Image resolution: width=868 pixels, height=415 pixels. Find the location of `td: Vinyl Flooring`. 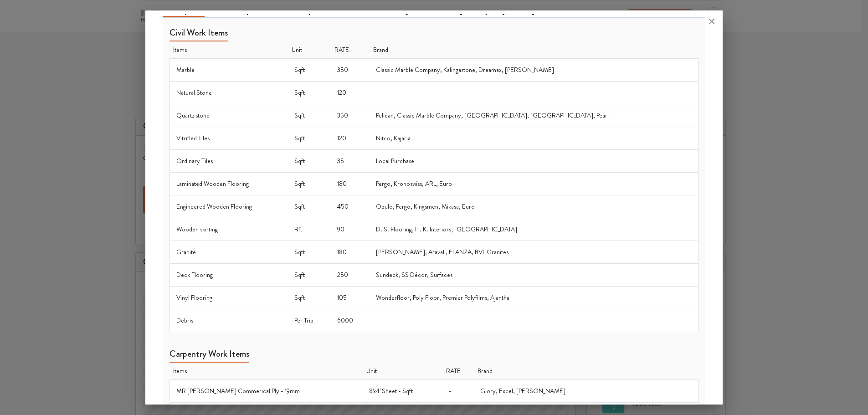

td: Vinyl Flooring is located at coordinates (229, 298).